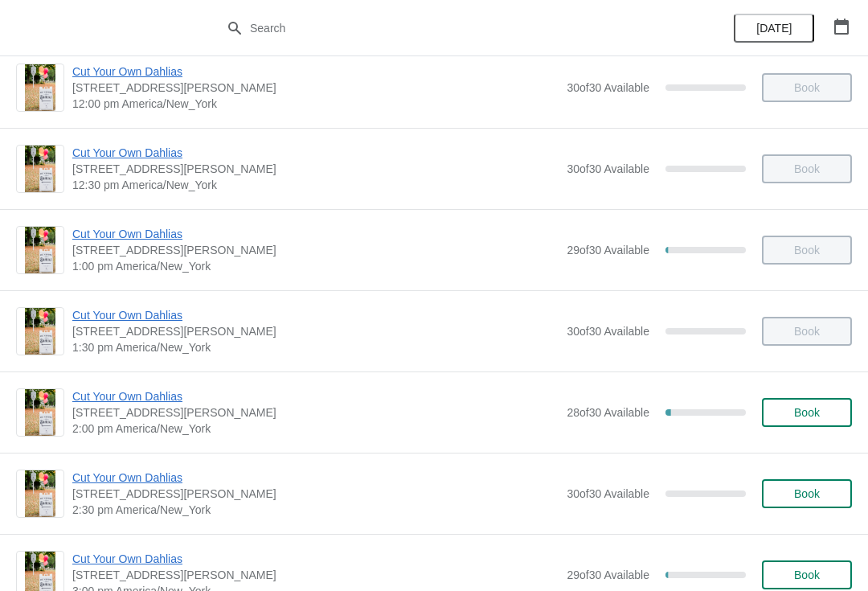 Image resolution: width=868 pixels, height=591 pixels. Describe the element at coordinates (315, 429) in the screenshot. I see `span: 2:00 pm America/New_York` at that location.